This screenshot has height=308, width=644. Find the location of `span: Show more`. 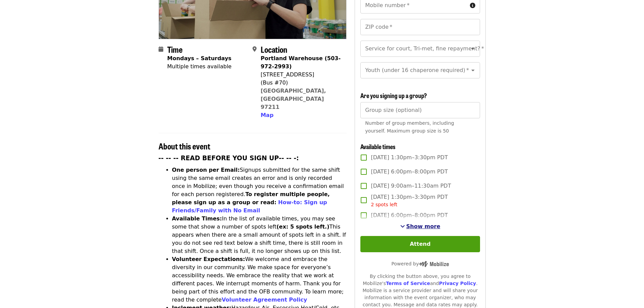

span: Show more is located at coordinates (423, 226).